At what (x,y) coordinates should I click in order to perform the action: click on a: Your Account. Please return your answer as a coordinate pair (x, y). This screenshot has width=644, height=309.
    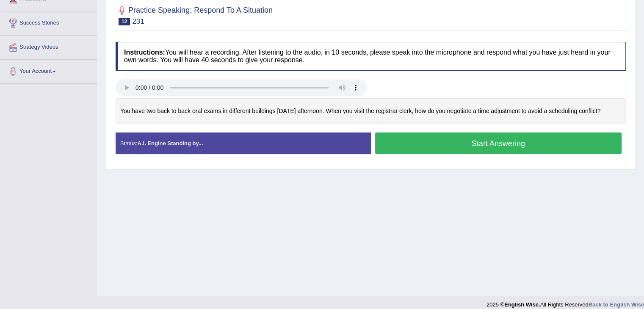
    Looking at the image, I should click on (49, 70).